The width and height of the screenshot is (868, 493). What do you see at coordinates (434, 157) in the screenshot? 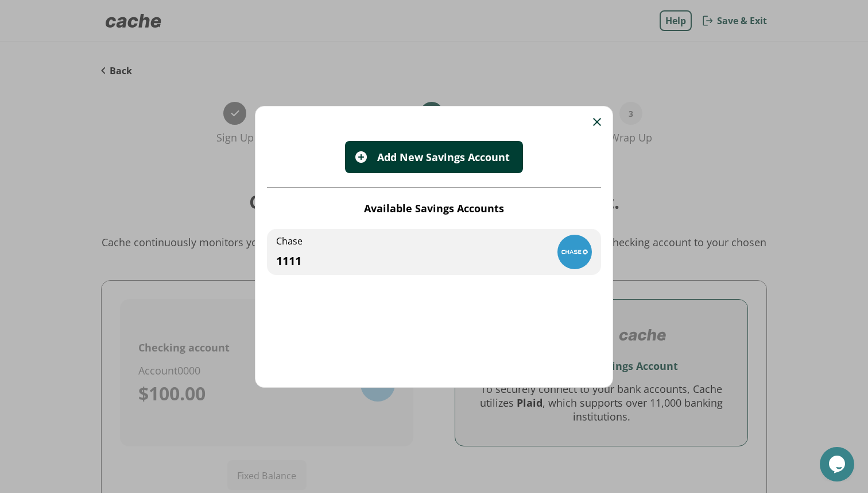
I see `button: plus iconAdd New Savings Account` at bounding box center [434, 157].